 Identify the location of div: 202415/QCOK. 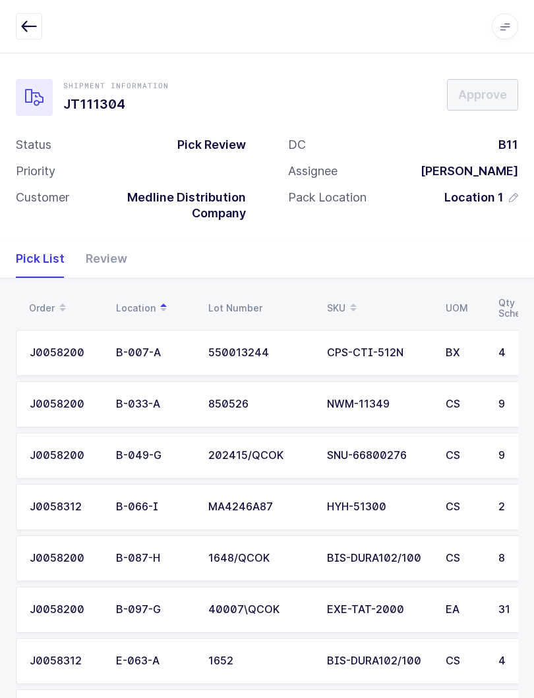
(260, 456).